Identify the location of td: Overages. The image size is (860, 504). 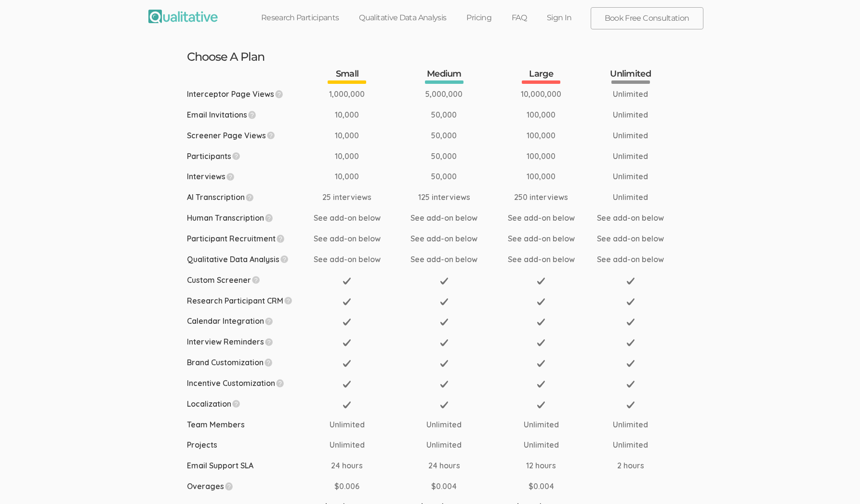
(246, 486).